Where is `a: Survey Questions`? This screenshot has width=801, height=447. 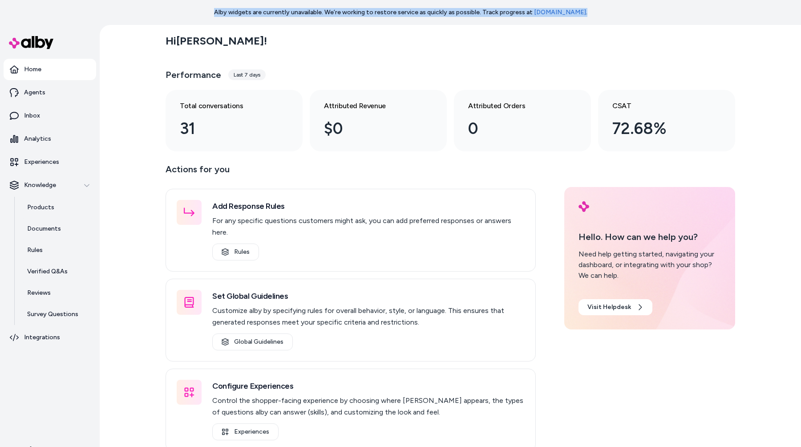
a: Survey Questions is located at coordinates (57, 314).